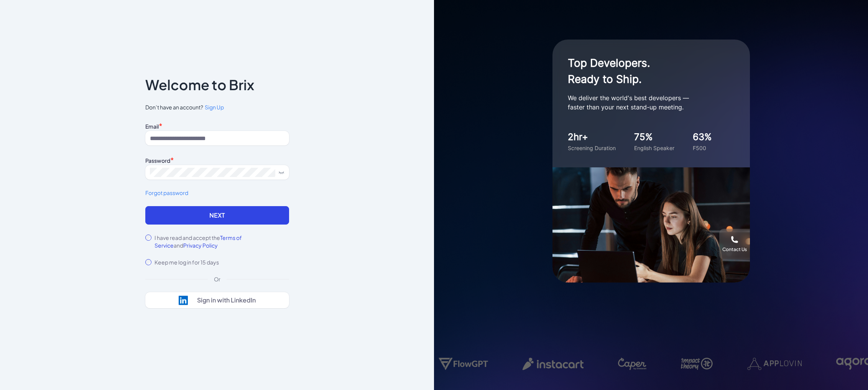 The image size is (868, 390). Describe the element at coordinates (654, 136) in the screenshot. I see `div: 75%` at that location.